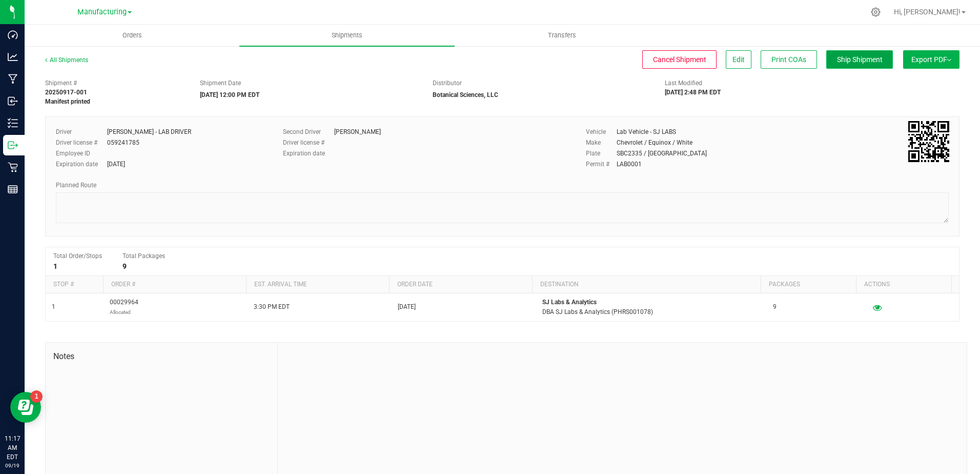  Describe the element at coordinates (788, 60) in the screenshot. I see `button: Print COAs` at that location.